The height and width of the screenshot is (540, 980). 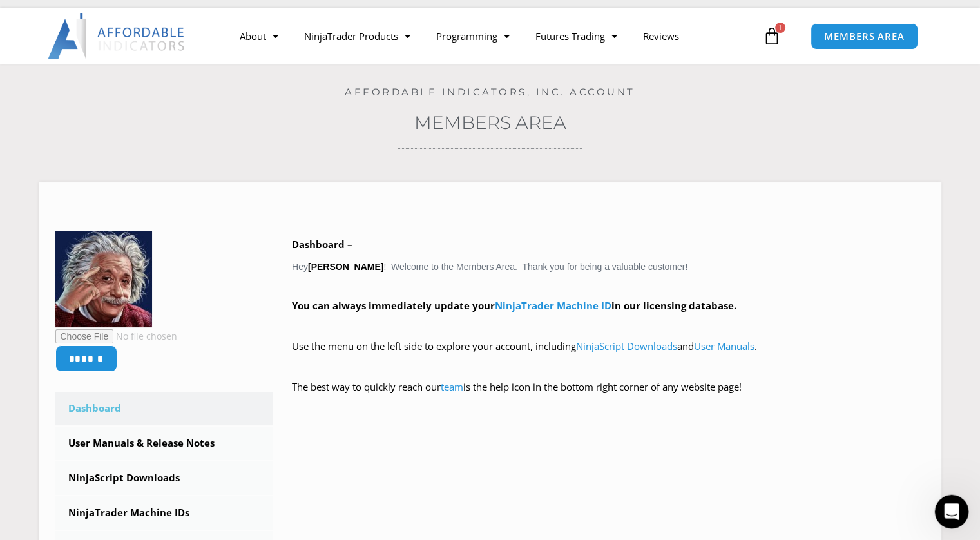 I want to click on a: Reviews, so click(x=661, y=36).